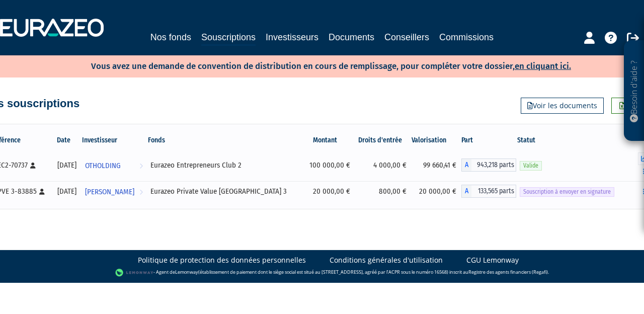 The width and height of the screenshot is (644, 314). Describe the element at coordinates (489, 165) in the screenshot. I see `div: A - Eurazeo Entrepreneurs Club 2` at that location.